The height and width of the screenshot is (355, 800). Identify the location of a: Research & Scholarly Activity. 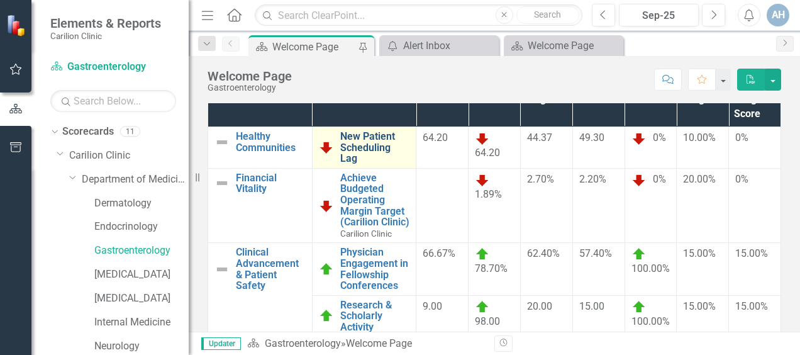
(375, 316).